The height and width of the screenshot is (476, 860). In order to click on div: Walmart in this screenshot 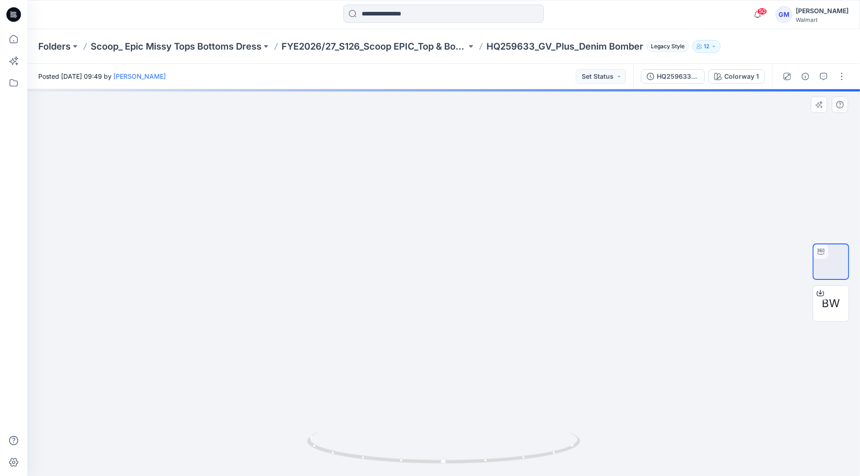, I will do `click(822, 20)`.